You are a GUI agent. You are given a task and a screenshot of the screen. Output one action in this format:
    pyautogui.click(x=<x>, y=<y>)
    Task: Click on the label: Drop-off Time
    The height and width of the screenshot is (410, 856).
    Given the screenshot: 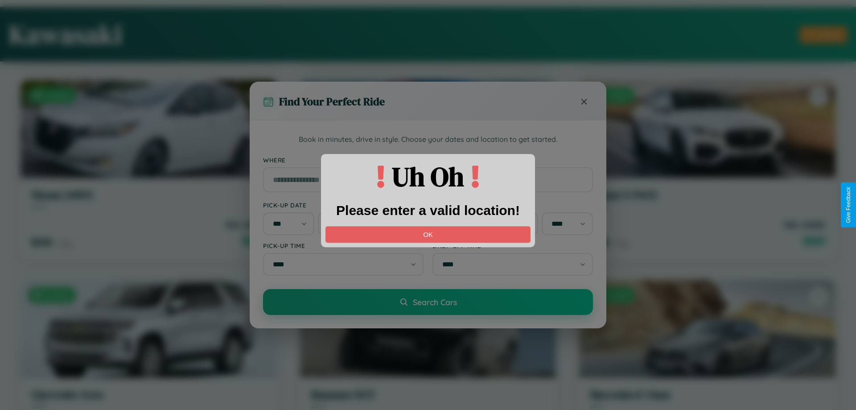 What is the action you would take?
    pyautogui.click(x=513, y=245)
    